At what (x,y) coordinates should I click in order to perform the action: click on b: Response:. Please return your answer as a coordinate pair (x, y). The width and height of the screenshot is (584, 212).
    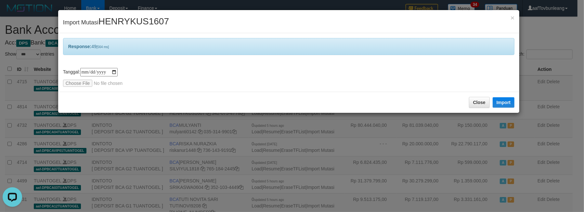
    Looking at the image, I should click on (80, 46).